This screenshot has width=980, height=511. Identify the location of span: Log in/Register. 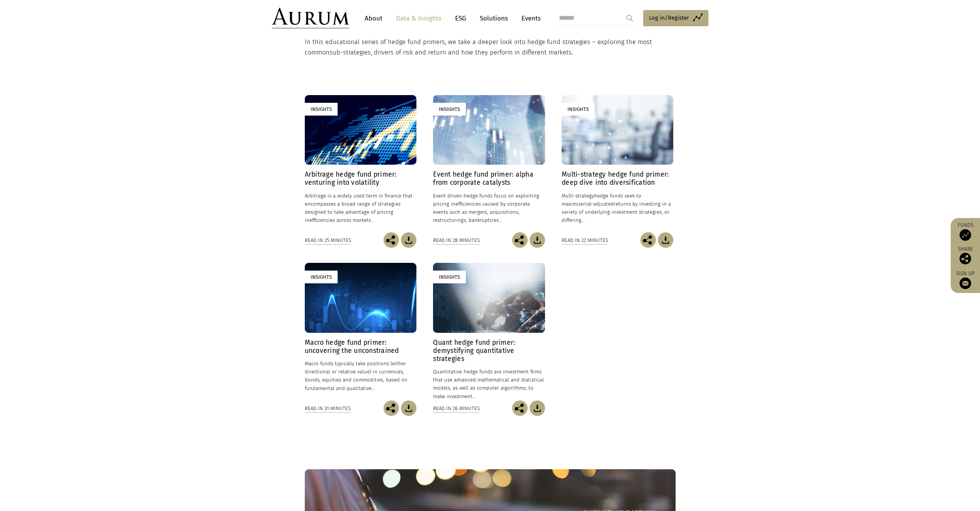
(669, 18).